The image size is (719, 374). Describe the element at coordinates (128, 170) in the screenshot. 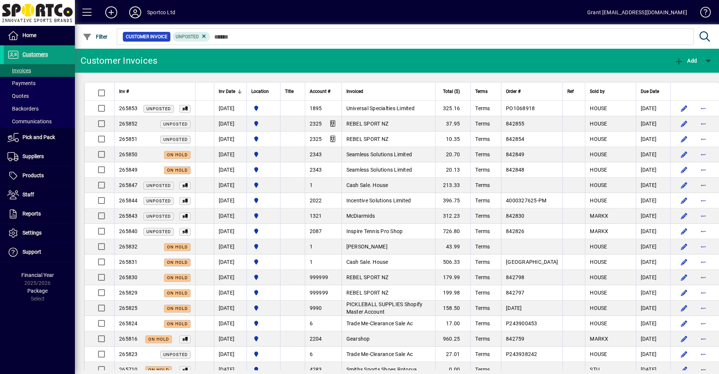

I see `span: 265849` at that location.